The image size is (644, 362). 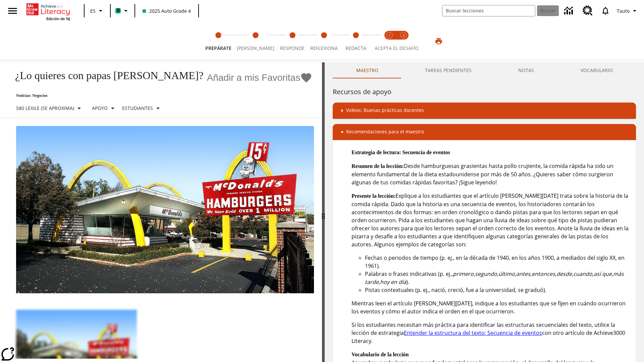 I want to click on span: ES, so click(x=93, y=11).